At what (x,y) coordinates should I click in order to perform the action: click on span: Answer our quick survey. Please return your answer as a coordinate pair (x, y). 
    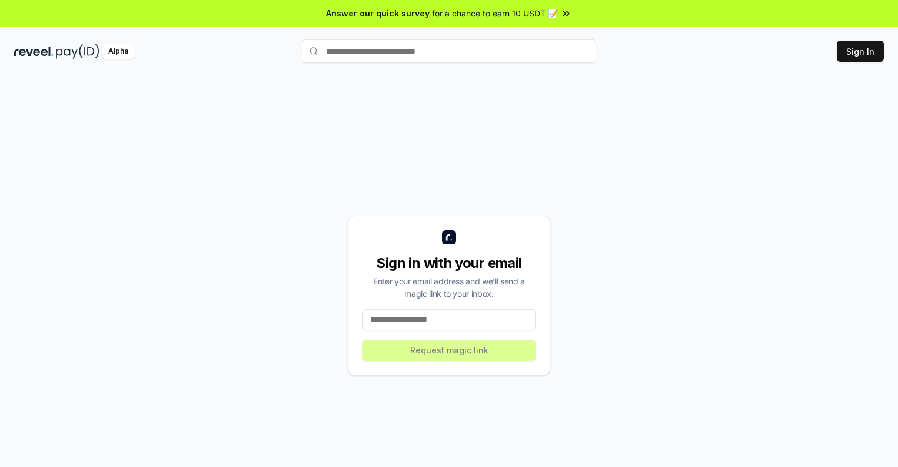
    Looking at the image, I should click on (378, 13).